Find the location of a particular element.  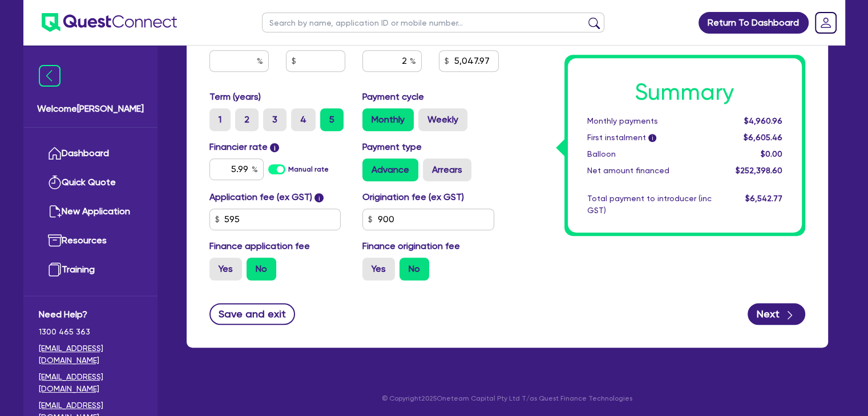

a: New Application is located at coordinates (90, 212).